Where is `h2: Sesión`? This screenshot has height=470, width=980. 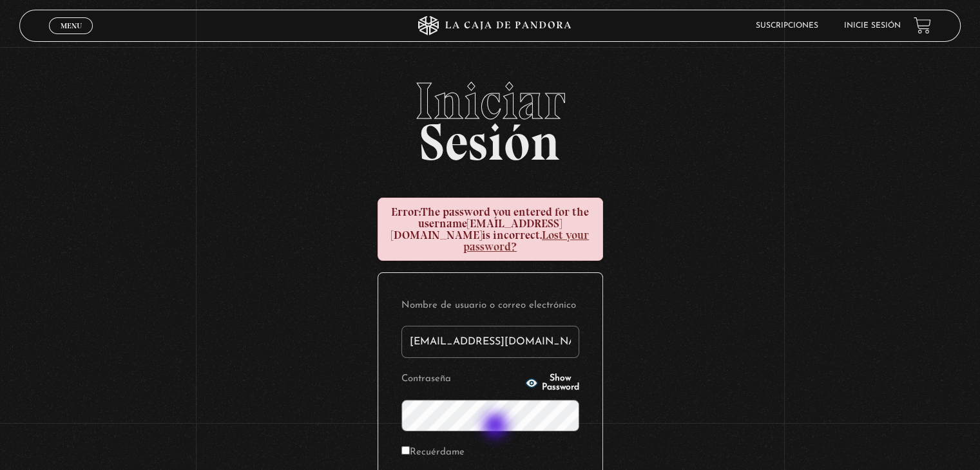
h2: Sesión is located at coordinates (490, 116).